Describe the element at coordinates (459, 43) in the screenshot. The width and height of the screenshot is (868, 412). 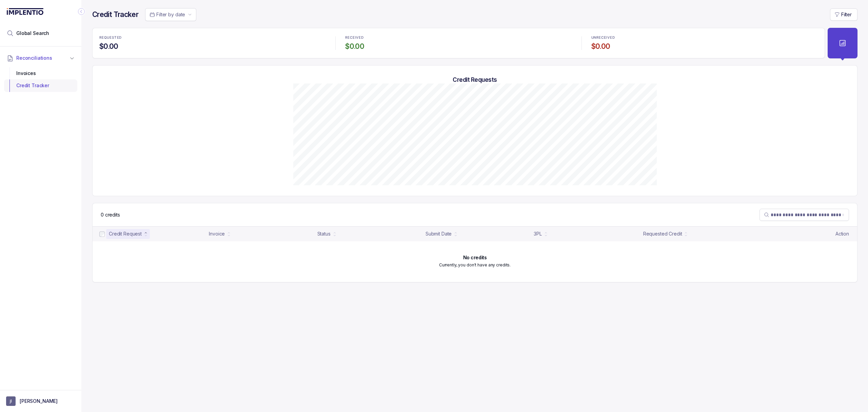
I see `ul: Statistic Highlights` at that location.